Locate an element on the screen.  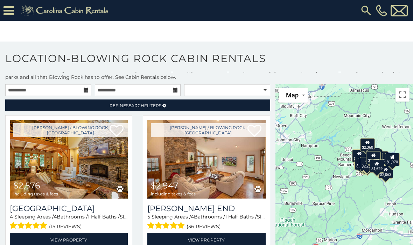
button: Toggle fullscreen view is located at coordinates (402, 95).